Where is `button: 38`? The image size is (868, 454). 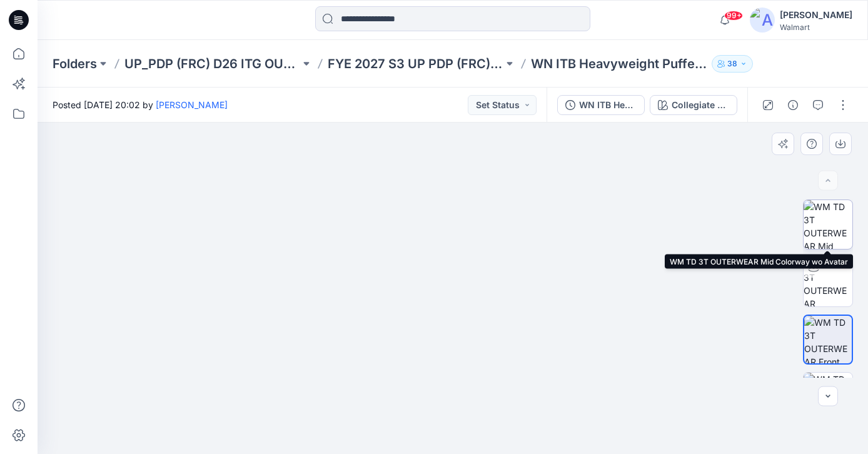
button: 38 is located at coordinates (732, 63).